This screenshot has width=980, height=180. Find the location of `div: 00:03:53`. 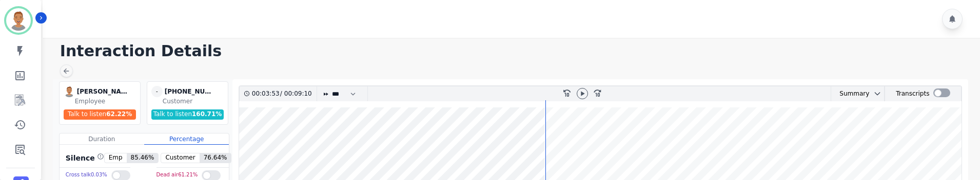

div: 00:03:53 is located at coordinates (266, 94).